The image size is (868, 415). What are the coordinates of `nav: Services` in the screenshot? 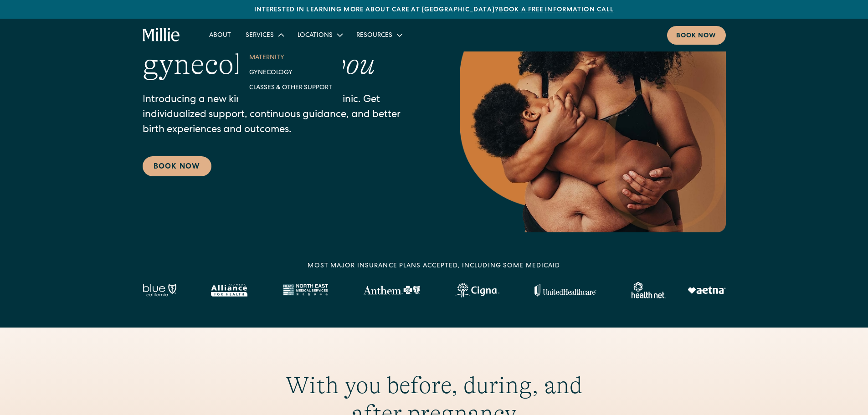 It's located at (291, 72).